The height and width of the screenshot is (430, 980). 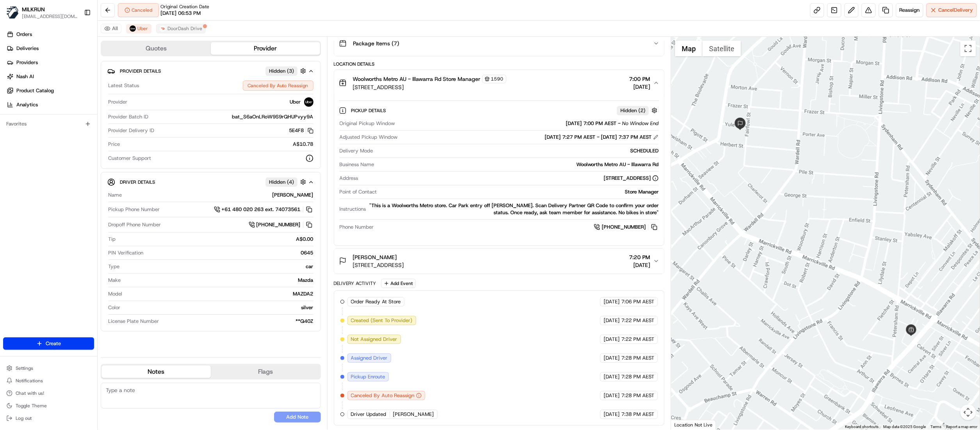 I want to click on span: 7:20 PM, so click(x=639, y=257).